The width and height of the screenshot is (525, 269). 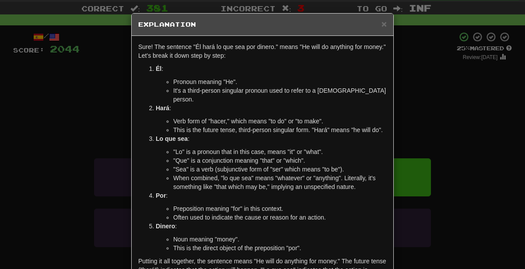 I want to click on li: "Sea" is a verb (subjunctive form of "ser" which means "to be")., so click(x=280, y=169).